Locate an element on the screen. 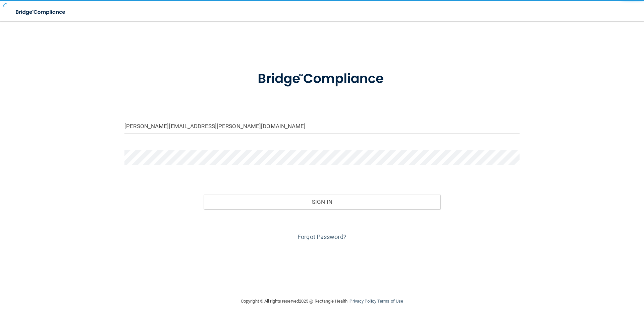 The height and width of the screenshot is (319, 644). input: Email is located at coordinates (322, 126).